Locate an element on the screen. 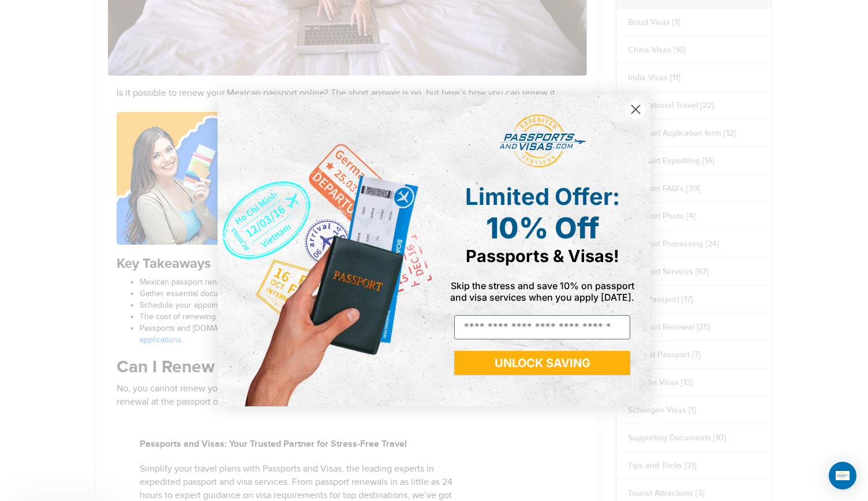  button: Close dialog is located at coordinates (635, 109).